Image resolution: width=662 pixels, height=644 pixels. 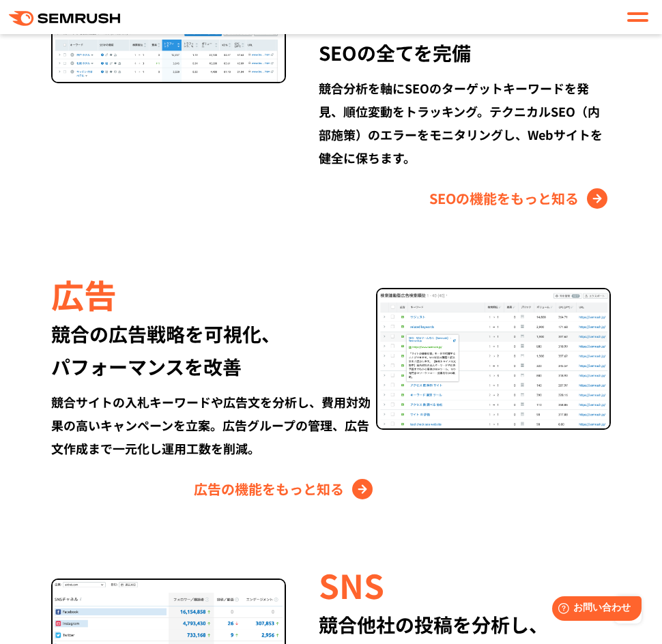 I want to click on div: 広告, so click(x=214, y=294).